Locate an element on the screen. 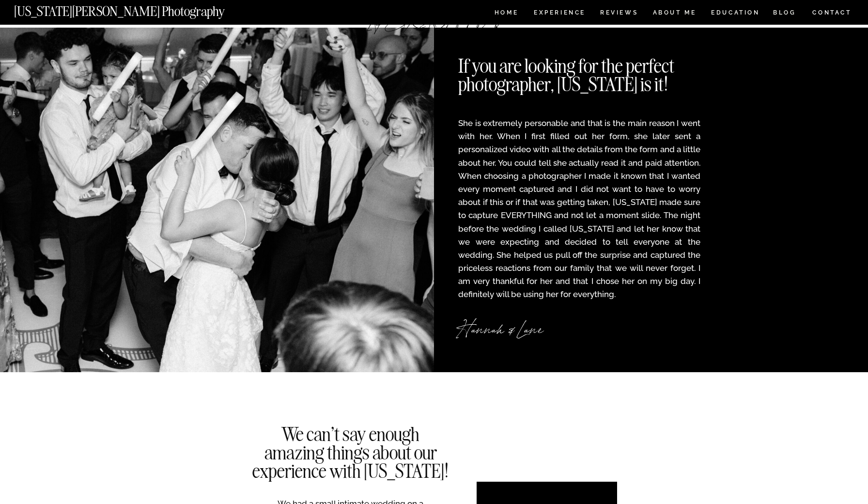 Image resolution: width=868 pixels, height=504 pixels. a: REVIEWS is located at coordinates (618, 13).